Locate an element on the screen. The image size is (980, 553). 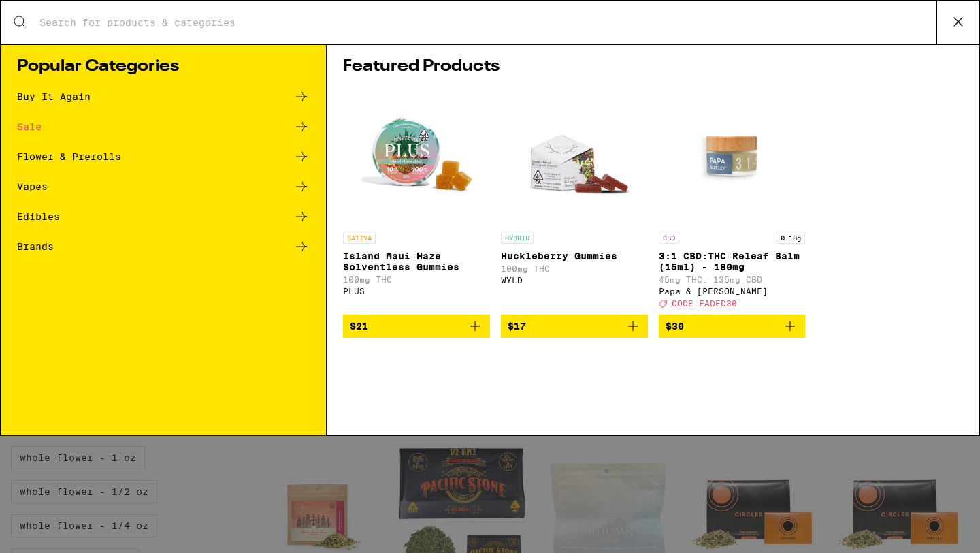
p: SATIVA is located at coordinates (359, 238).